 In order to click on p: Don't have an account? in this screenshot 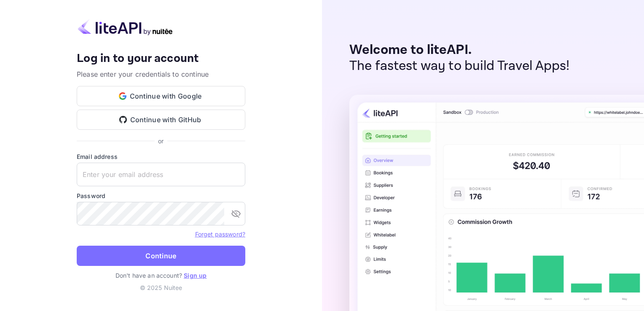, I will do `click(161, 275)`.